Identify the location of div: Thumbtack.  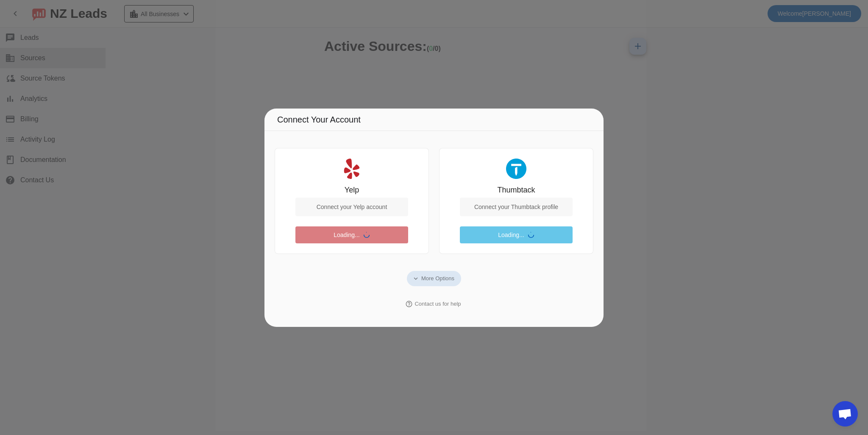
(516, 190).